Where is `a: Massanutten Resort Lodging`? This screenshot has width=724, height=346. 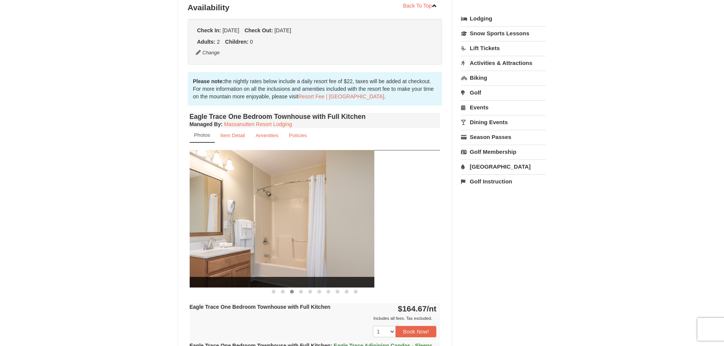 a: Massanutten Resort Lodging is located at coordinates (258, 124).